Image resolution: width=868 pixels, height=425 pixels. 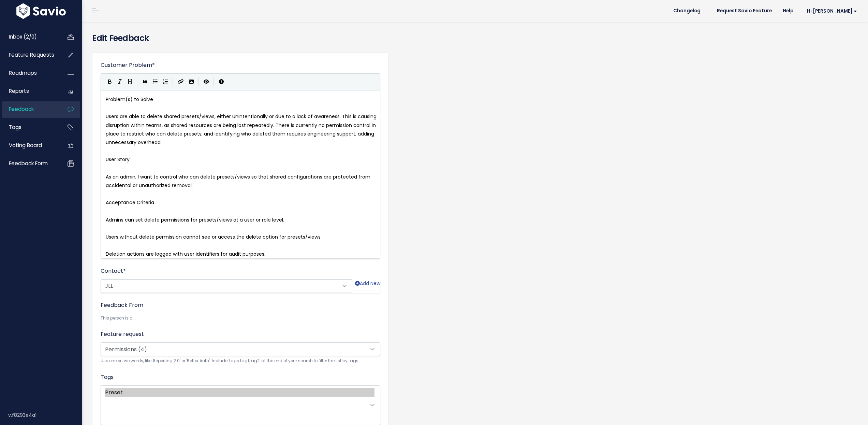 I want to click on option: Preset, so click(x=240, y=392).